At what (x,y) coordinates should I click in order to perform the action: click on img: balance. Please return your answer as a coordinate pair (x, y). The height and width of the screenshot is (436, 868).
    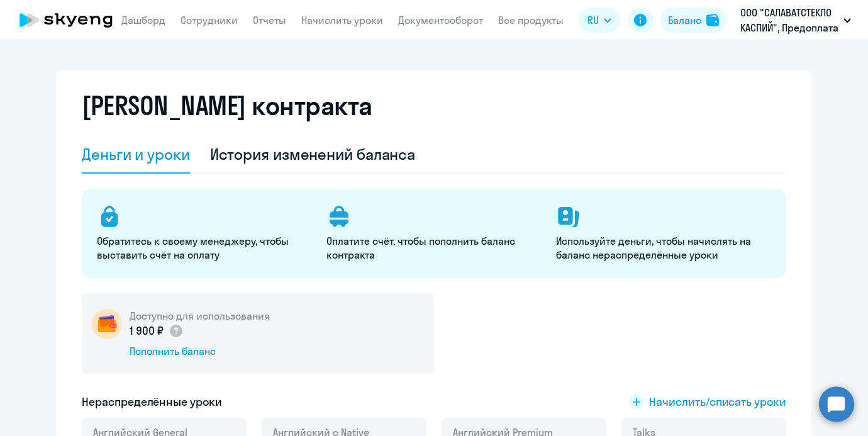
    Looking at the image, I should click on (713, 20).